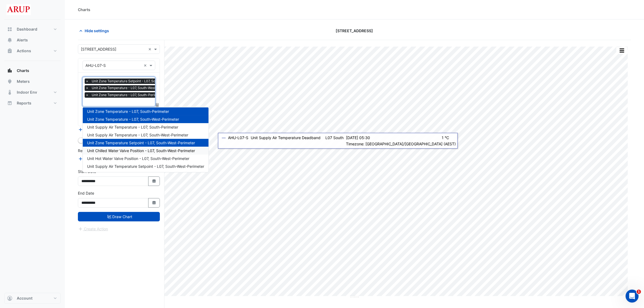  What do you see at coordinates (93, 229) in the screenshot?
I see `app-escalated-ticket-create-button: Please draw the charts first` at bounding box center [93, 229].